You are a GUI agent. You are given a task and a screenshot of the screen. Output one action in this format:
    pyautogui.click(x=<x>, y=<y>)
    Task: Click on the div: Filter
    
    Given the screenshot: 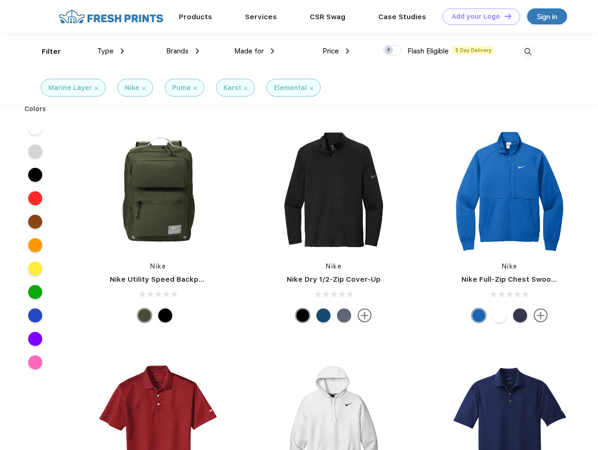 What is the action you would take?
    pyautogui.click(x=51, y=52)
    